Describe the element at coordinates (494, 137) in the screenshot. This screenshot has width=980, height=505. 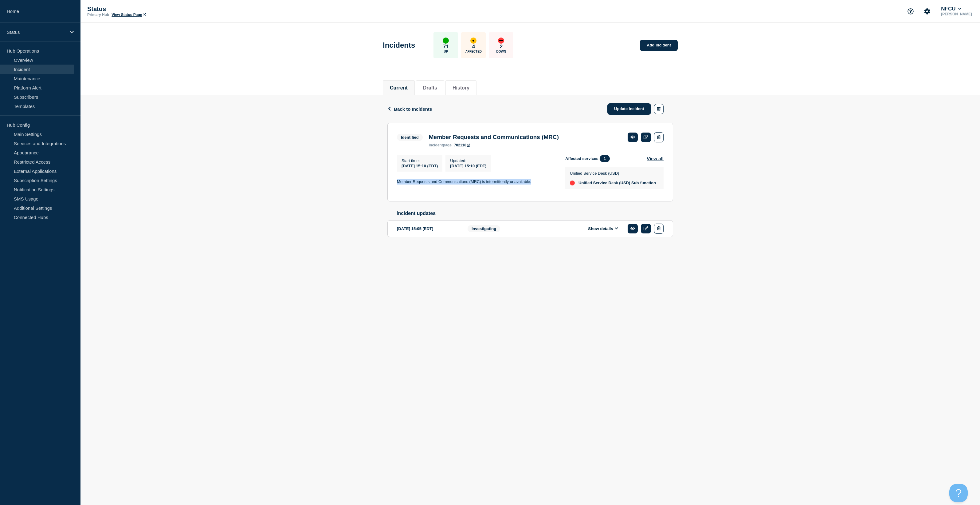
I see `h3: Member Requests and Communications (MRC)` at that location.